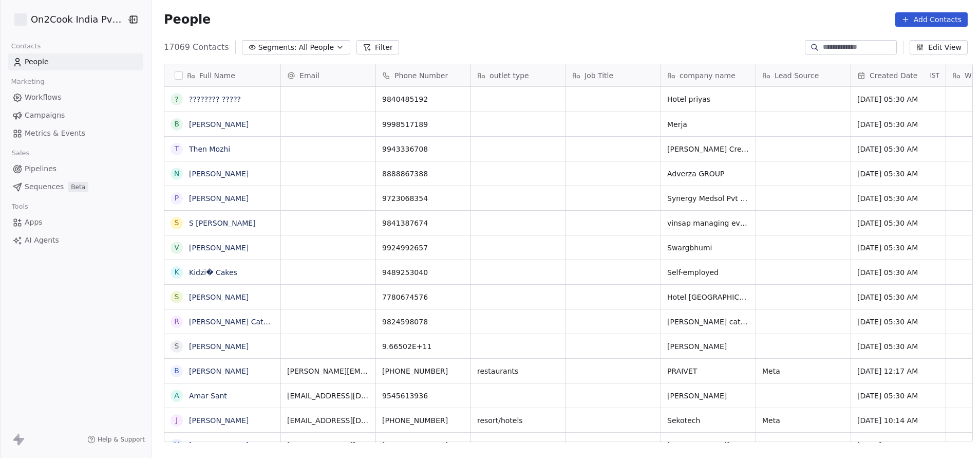  What do you see at coordinates (78, 187) in the screenshot?
I see `span: Beta` at bounding box center [78, 187].